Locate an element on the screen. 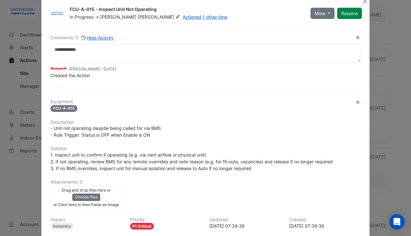 The image size is (411, 236). span: Created the Action is located at coordinates (70, 75).